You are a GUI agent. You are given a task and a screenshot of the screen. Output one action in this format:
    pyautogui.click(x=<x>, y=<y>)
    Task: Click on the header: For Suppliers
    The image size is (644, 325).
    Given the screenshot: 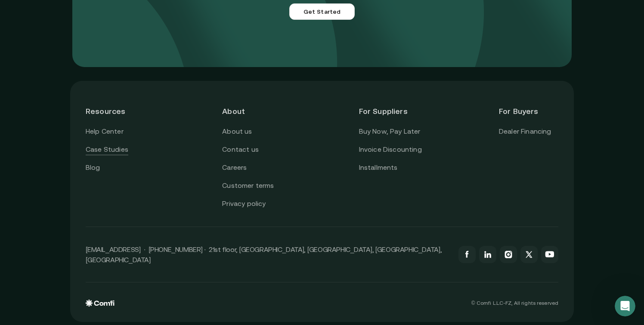 What is the action you would take?
    pyautogui.click(x=391, y=111)
    